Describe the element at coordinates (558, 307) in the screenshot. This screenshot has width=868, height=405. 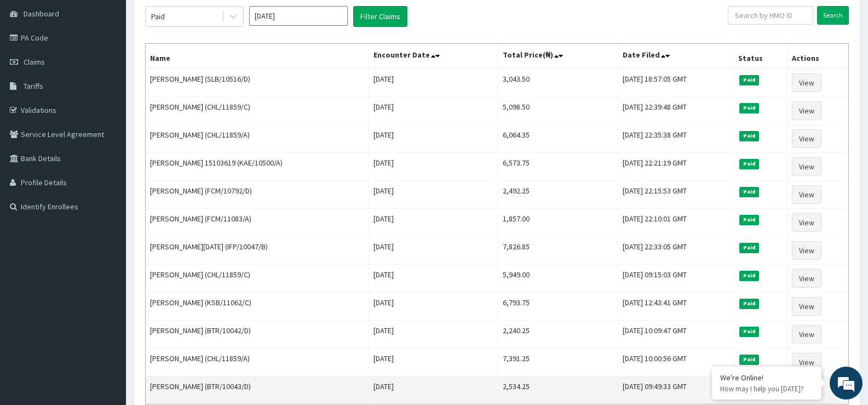
I see `td: 6,793.75` at that location.